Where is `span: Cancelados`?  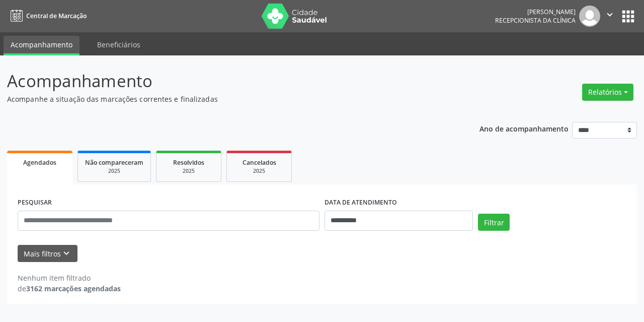
span: Cancelados is located at coordinates (259, 162).